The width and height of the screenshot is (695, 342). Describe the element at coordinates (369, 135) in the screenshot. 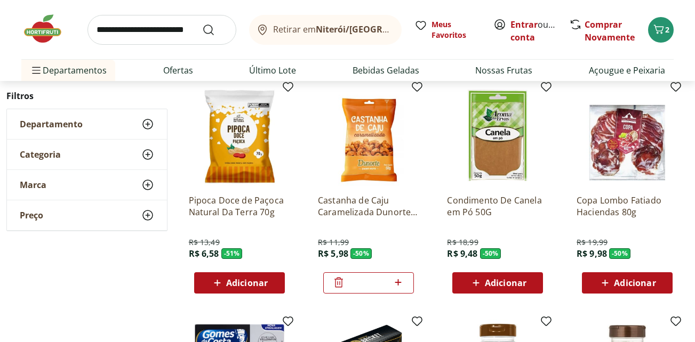

I see `img: Castanha de Caju Caramelizada Dunorte 50g` at that location.